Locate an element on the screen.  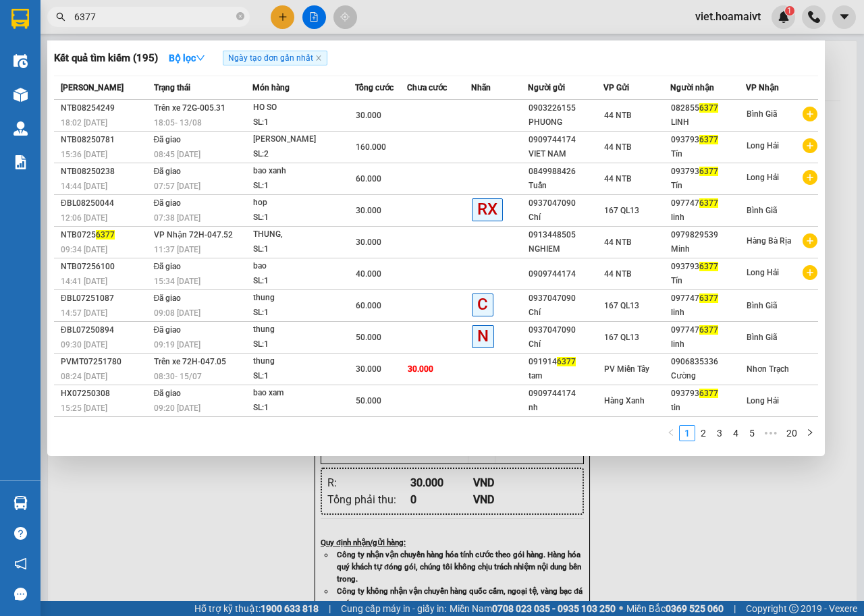
div: NTB08254249 is located at coordinates (105, 108).